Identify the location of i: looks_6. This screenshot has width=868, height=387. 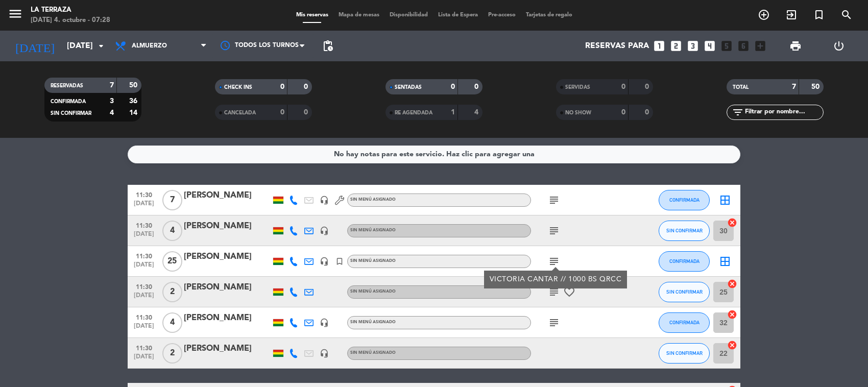
(743, 46).